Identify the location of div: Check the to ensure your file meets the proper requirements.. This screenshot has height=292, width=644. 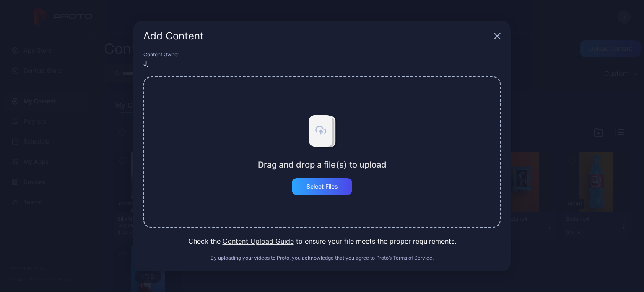
(322, 241).